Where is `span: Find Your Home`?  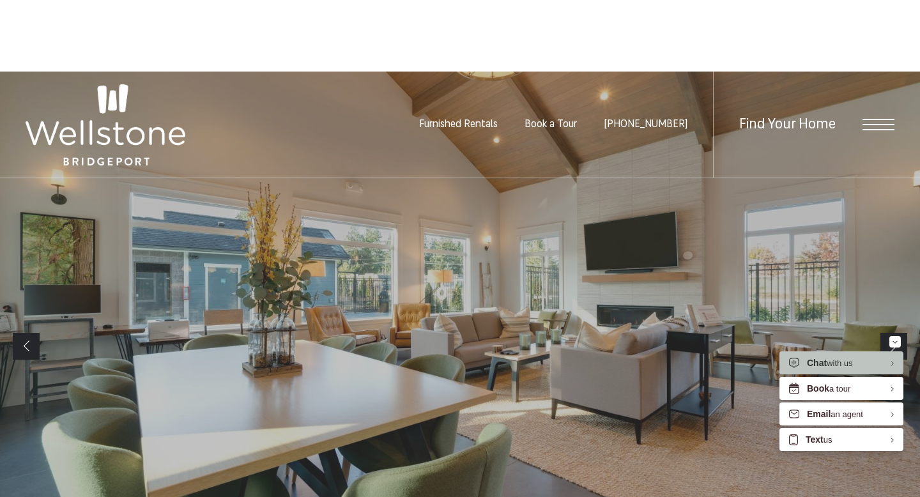 span: Find Your Home is located at coordinates (788, 125).